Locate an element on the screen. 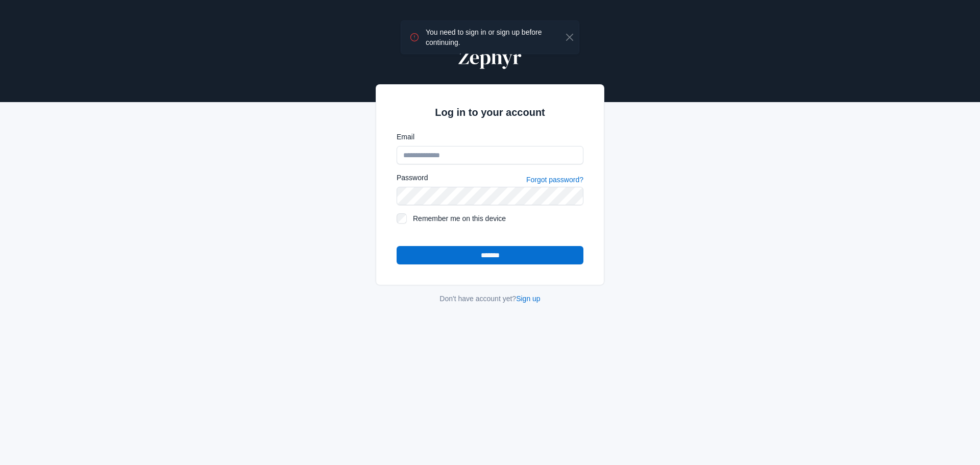 Image resolution: width=980 pixels, height=465 pixels. h2: Log in to your account is located at coordinates (490, 112).